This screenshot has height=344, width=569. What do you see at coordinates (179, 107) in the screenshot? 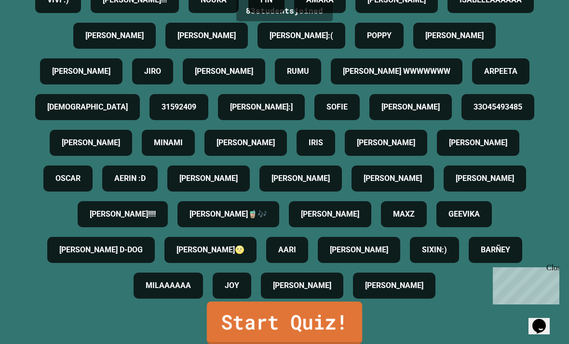
I see `h4: 31592409` at bounding box center [179, 107].